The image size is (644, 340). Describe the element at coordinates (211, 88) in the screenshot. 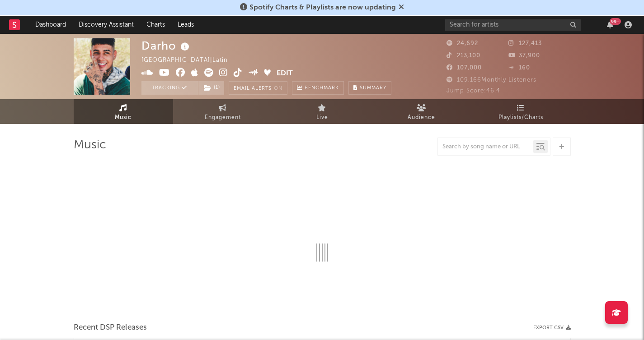

I see `span: ( 1 )` at that location.